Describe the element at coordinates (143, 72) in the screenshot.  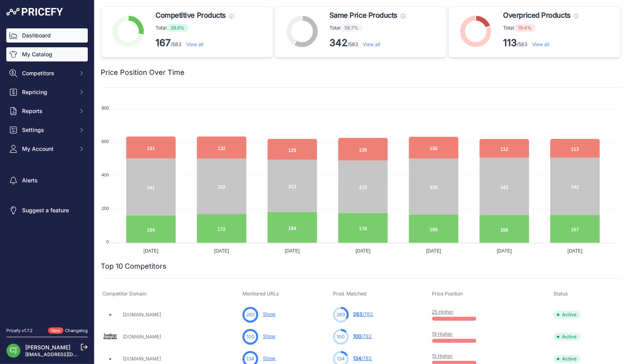
I see `h2: Price Position Over Time` at that location.